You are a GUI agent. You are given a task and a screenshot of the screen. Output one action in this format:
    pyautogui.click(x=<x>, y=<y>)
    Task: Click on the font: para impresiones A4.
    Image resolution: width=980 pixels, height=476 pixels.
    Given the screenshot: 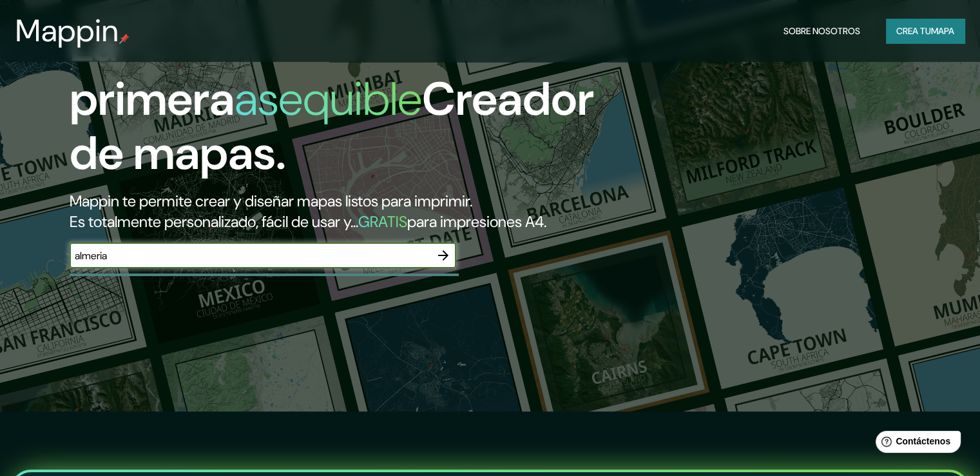 What is the action you would take?
    pyautogui.click(x=477, y=221)
    